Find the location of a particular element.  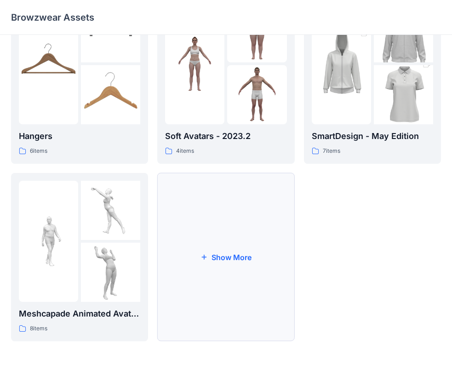

p: 8 items is located at coordinates (39, 329).